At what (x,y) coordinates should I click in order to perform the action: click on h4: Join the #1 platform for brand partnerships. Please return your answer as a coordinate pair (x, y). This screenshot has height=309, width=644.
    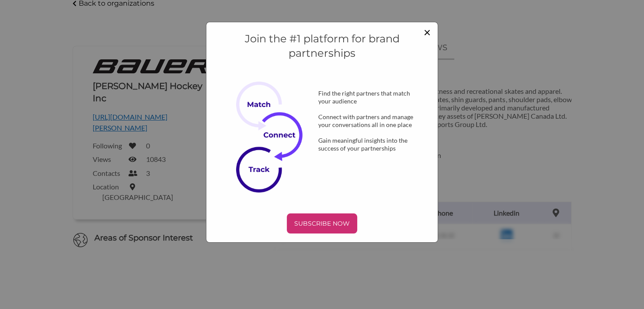
    Looking at the image, I should click on (321, 46).